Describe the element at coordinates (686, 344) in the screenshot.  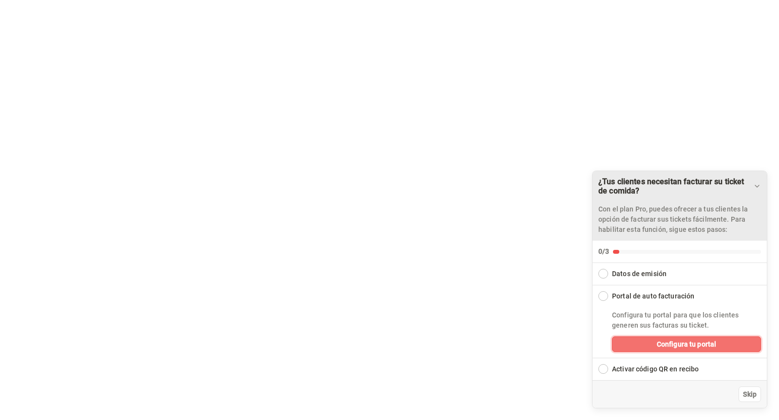
I see `span: Configura tu portal` at that location.